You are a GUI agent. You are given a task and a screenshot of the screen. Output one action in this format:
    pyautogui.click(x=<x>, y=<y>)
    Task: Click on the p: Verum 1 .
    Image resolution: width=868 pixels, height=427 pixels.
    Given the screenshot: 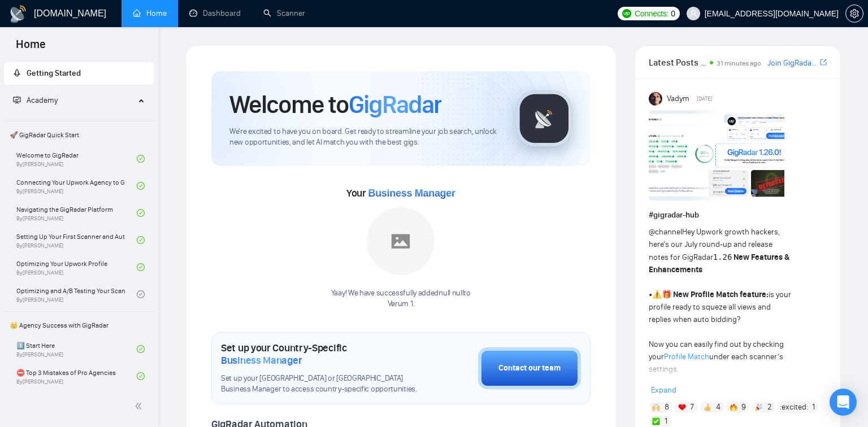 What is the action you would take?
    pyautogui.click(x=401, y=304)
    